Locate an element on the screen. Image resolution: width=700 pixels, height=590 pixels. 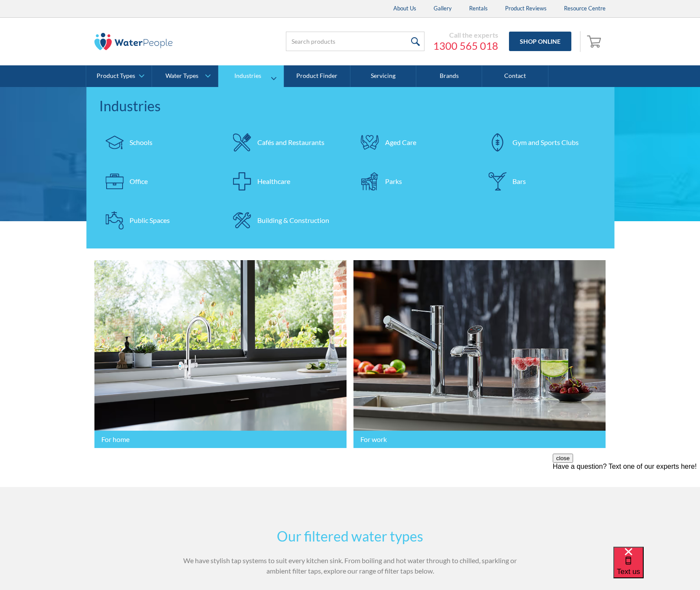
div: Building & Construction is located at coordinates (293, 221).